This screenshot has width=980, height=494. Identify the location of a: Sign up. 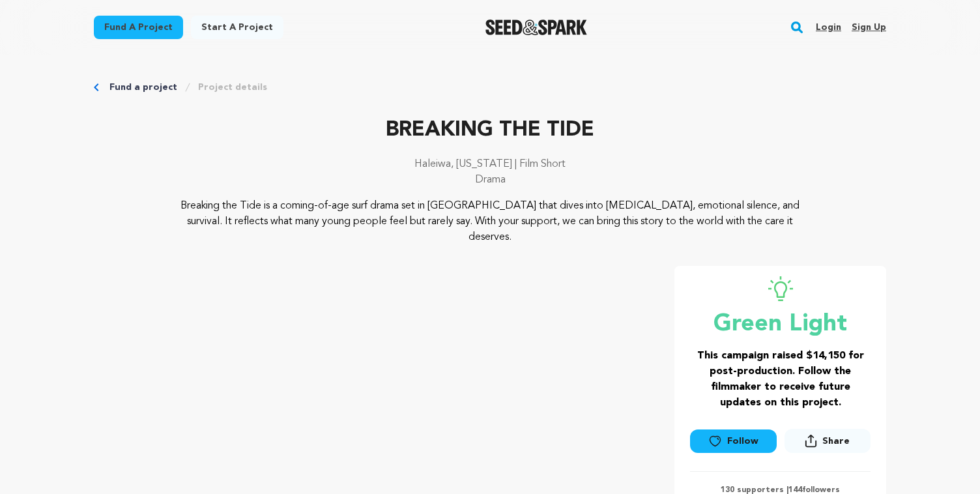
(869, 27).